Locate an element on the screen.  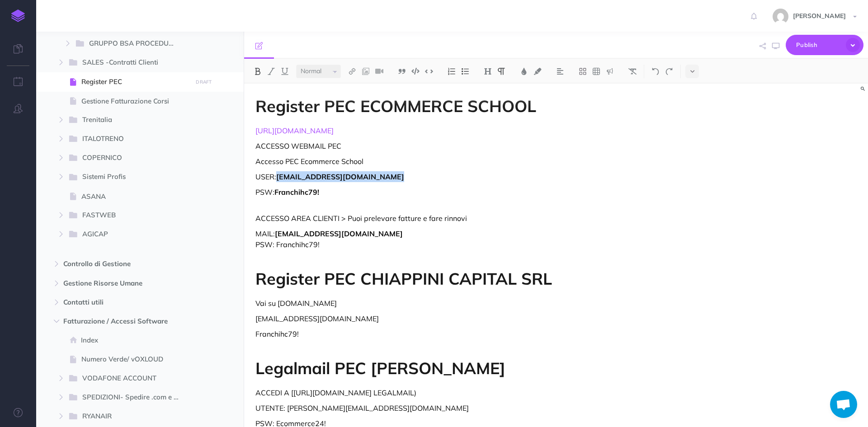
p: PSW: is located at coordinates (463, 198).